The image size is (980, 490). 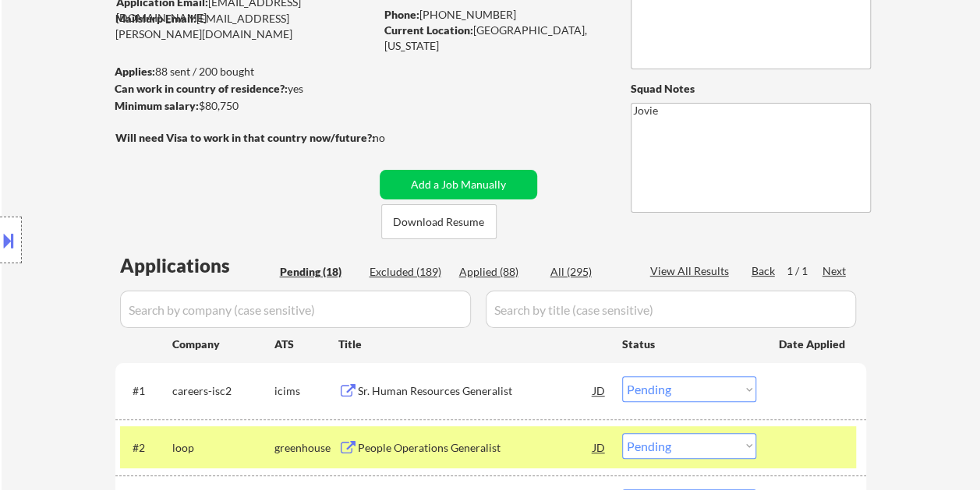 What do you see at coordinates (394, 138) in the screenshot?
I see `div: no` at bounding box center [394, 138].